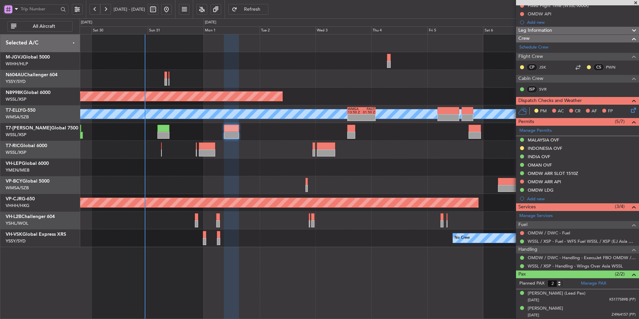  I want to click on a: N604AUChallenger 604, so click(31, 75).